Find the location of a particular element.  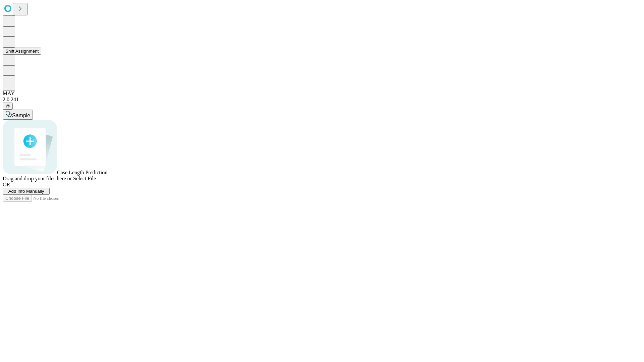

button: Sample is located at coordinates (18, 115).